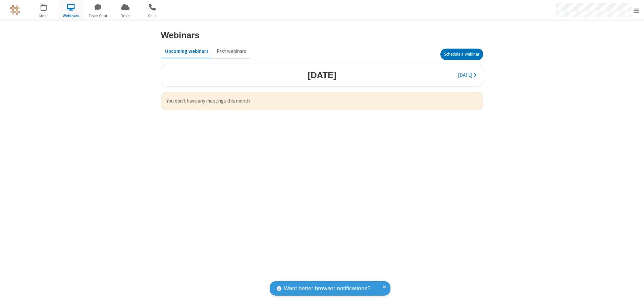 The height and width of the screenshot is (307, 644). Describe the element at coordinates (231, 51) in the screenshot. I see `button: Past webinars` at that location.